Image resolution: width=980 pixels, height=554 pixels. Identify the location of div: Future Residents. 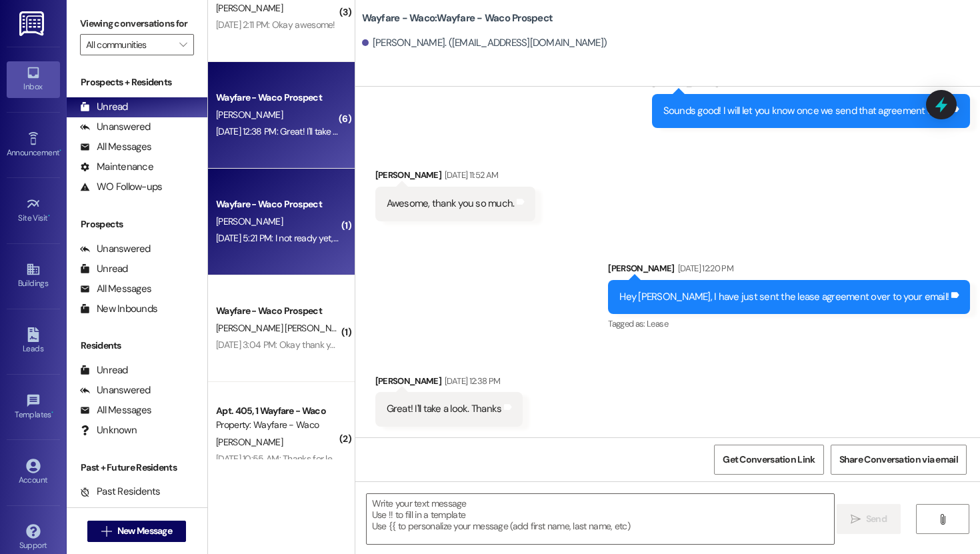
(125, 512).